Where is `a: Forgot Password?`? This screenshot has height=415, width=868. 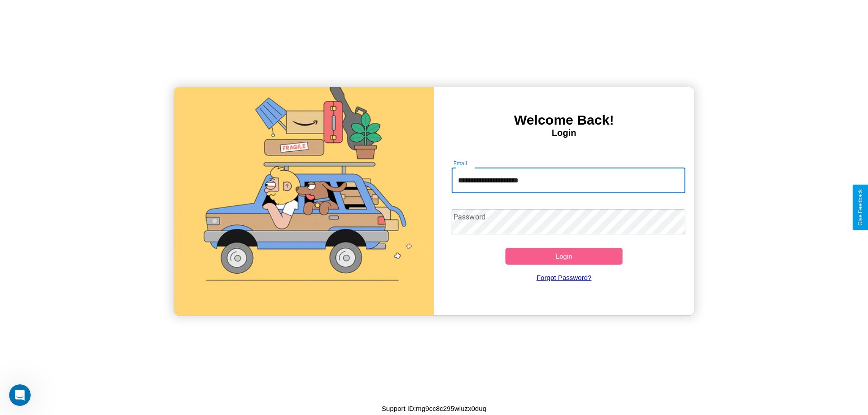
a: Forgot Password? is located at coordinates (564, 277).